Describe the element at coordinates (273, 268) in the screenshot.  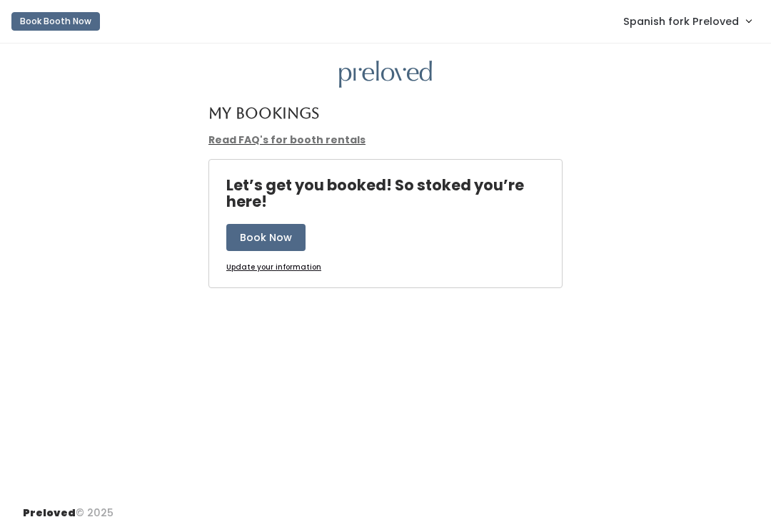
I see `a: Update your information` at that location.